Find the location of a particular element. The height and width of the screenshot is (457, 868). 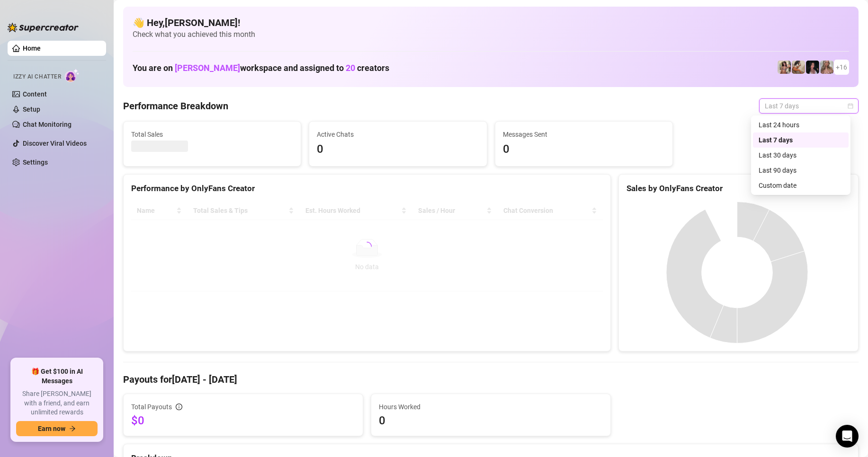

span: Izzy AI Chatter is located at coordinates (37, 77).